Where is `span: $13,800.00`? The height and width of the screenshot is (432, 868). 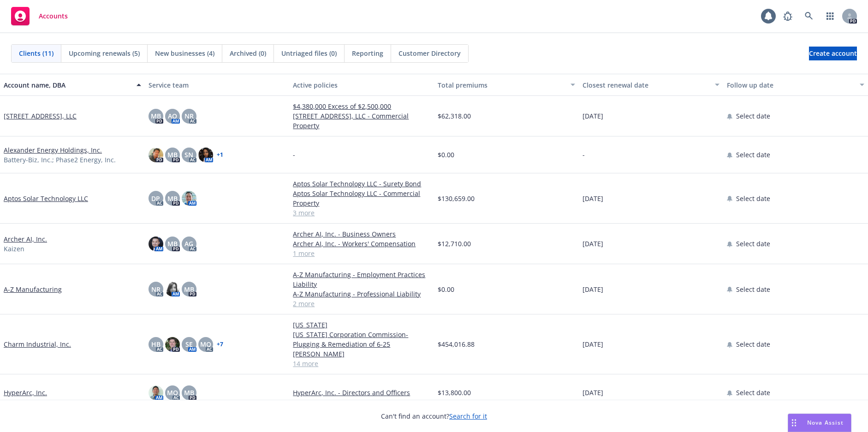
span: $13,800.00 is located at coordinates (454, 392).